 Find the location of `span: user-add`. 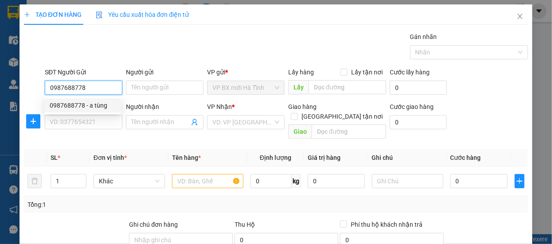

span: user-add is located at coordinates (195, 122).